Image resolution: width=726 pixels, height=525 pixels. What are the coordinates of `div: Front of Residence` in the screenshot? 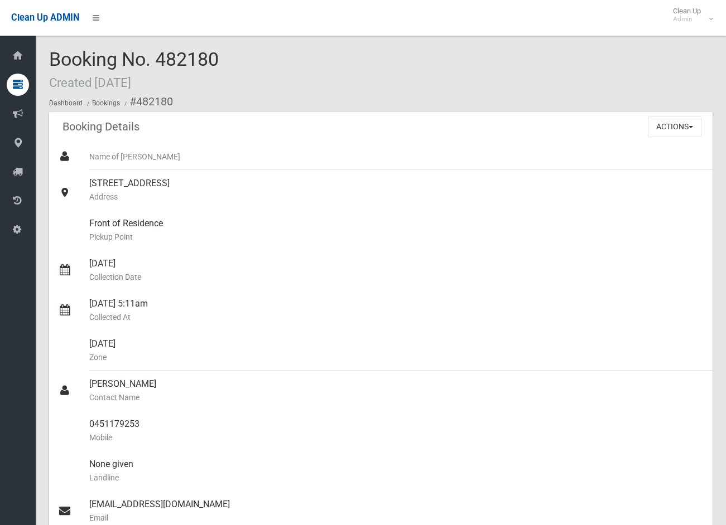 It's located at (396, 230).